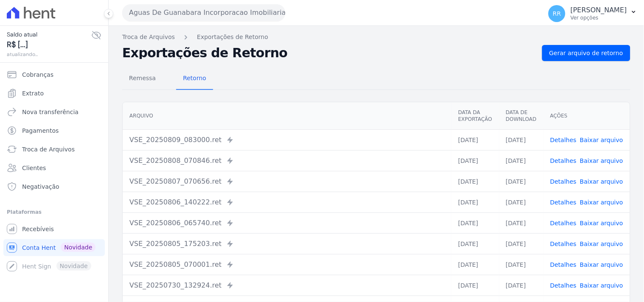  What do you see at coordinates (38, 74) in the screenshot?
I see `span: Cobranças` at bounding box center [38, 74].